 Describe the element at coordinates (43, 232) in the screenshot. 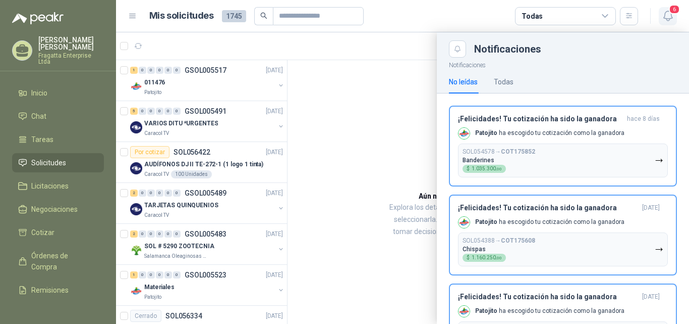

I see `span: Cotizar` at that location.